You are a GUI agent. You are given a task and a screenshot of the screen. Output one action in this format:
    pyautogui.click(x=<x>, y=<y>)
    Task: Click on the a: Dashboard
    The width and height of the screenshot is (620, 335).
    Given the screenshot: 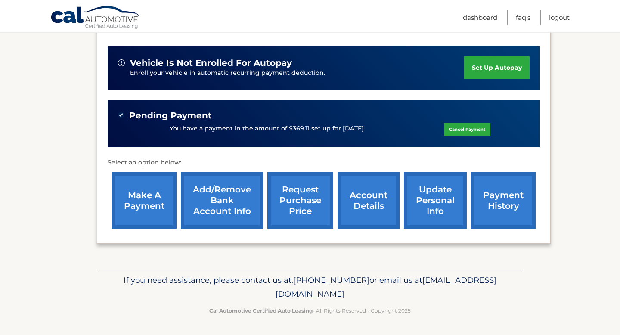 What is the action you would take?
    pyautogui.click(x=480, y=17)
    